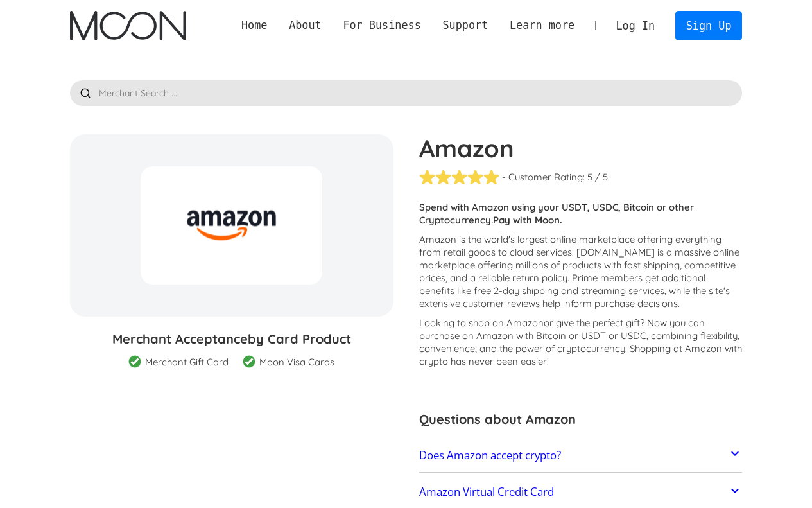 This screenshot has height=508, width=812. Describe the element at coordinates (601, 178) in the screenshot. I see `div: / 5` at that location.